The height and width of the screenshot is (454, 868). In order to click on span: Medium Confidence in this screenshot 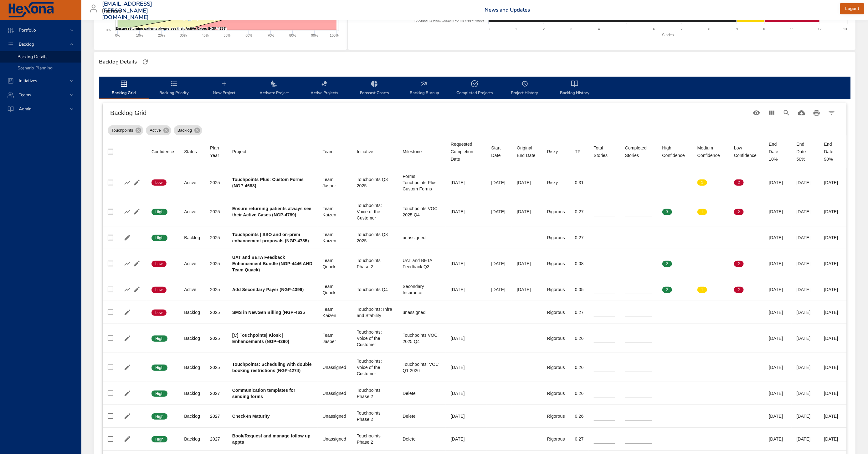, I will do `click(710, 152)`.